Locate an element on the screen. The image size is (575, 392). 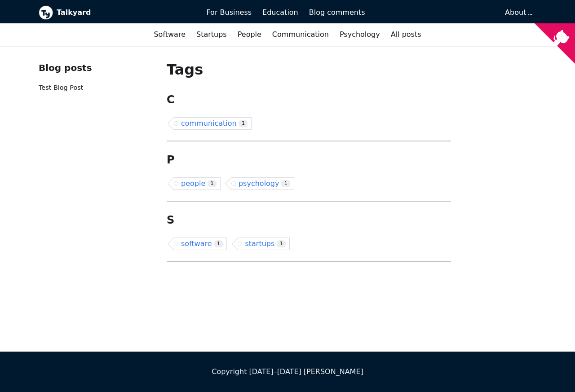
h2: S is located at coordinates (309, 220).